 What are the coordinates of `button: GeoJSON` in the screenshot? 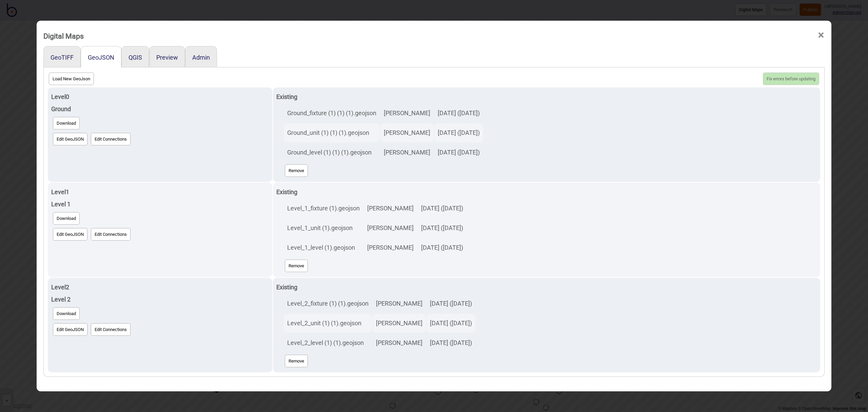 It's located at (101, 58).